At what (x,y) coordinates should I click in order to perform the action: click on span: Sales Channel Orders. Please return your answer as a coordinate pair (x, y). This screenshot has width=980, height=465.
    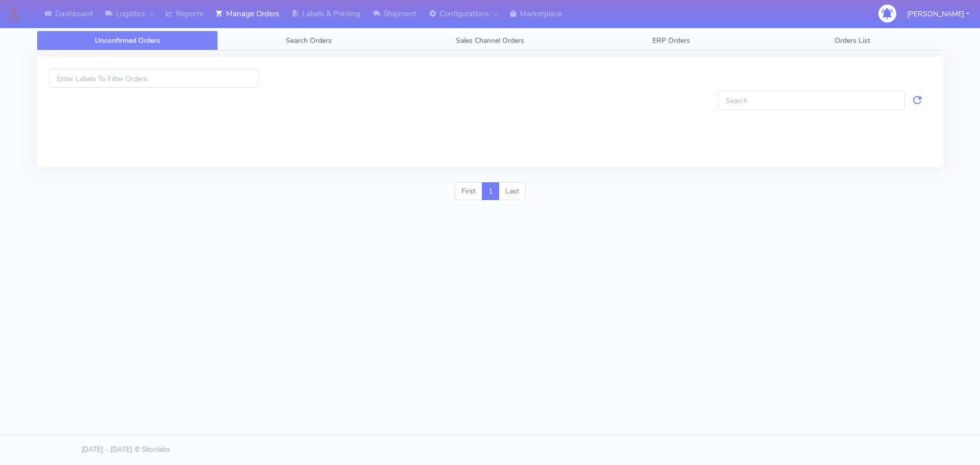
    Looking at the image, I should click on (490, 40).